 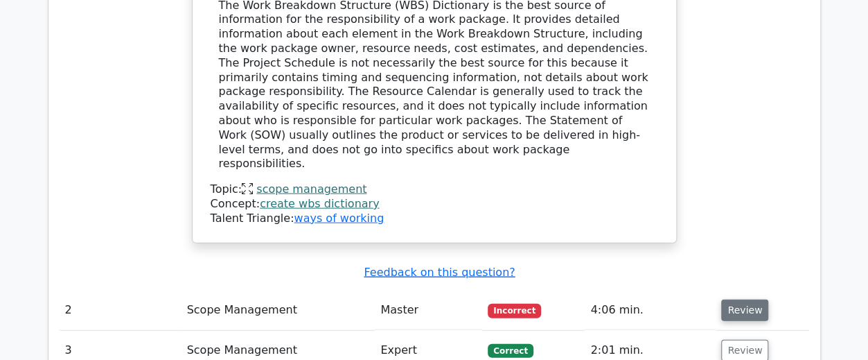 I want to click on a: Feedback on this question?, so click(x=439, y=272).